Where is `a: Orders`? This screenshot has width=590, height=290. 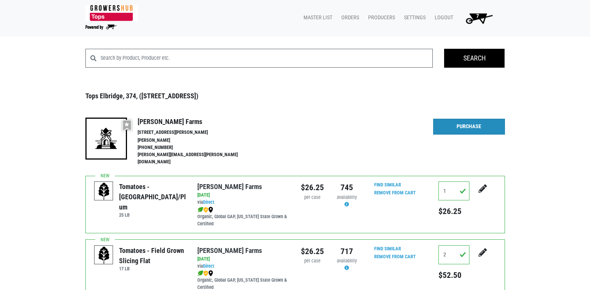
a: Orders is located at coordinates (349, 18).